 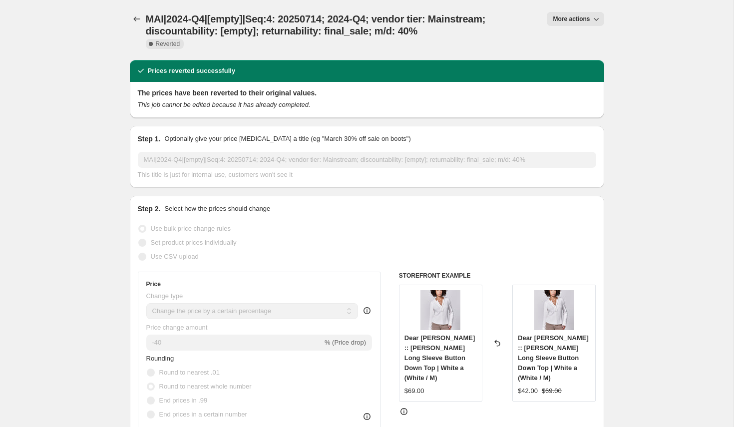 I want to click on p: Select how the prices should change, so click(x=217, y=209).